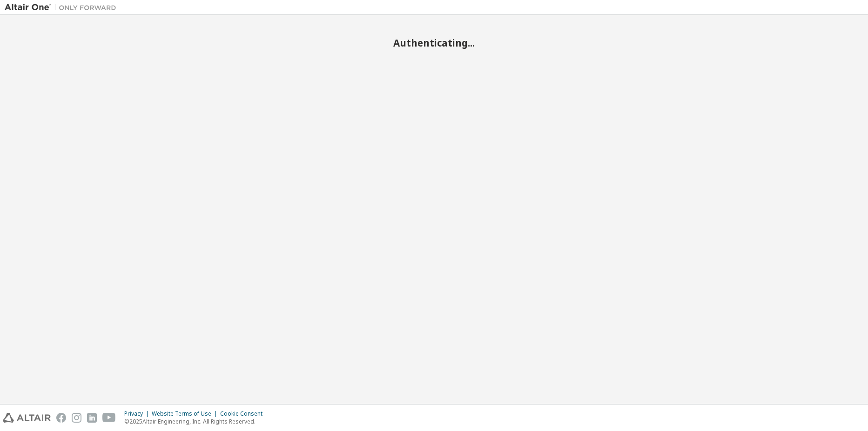 This screenshot has width=868, height=431. Describe the element at coordinates (108, 418) in the screenshot. I see `img: youtube.svg` at that location.